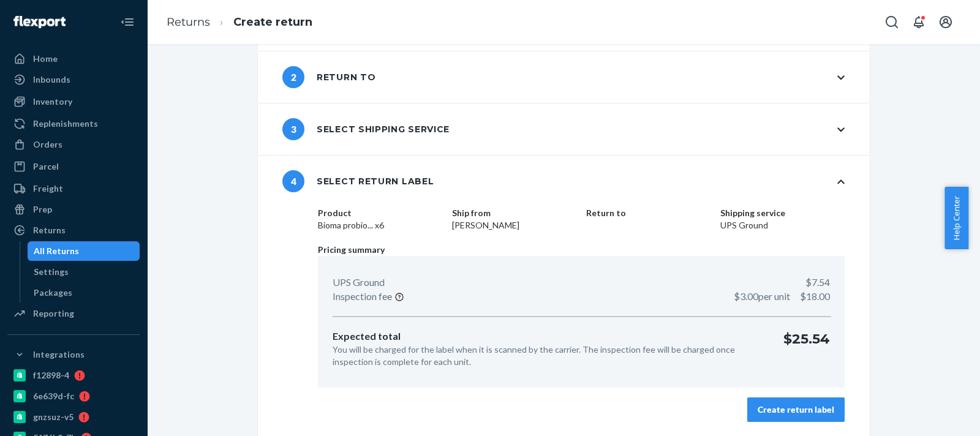 Image resolution: width=980 pixels, height=436 pixels. What do you see at coordinates (52, 80) in the screenshot?
I see `div: Inbounds` at bounding box center [52, 80].